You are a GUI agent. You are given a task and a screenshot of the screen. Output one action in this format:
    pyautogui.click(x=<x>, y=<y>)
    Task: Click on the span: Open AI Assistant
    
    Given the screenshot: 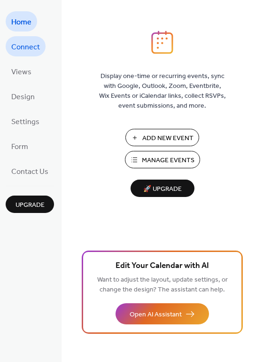 What is the action you would take?
    pyautogui.click(x=156, y=315)
    